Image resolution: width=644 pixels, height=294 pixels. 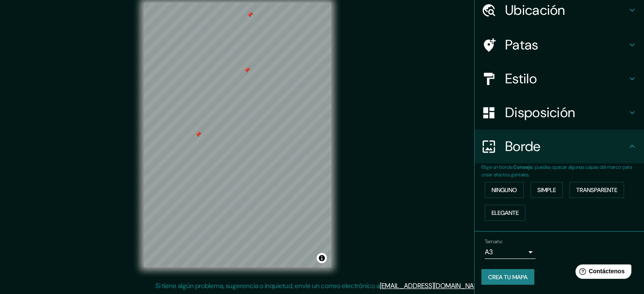 I want to click on font: Borde, so click(x=523, y=147).